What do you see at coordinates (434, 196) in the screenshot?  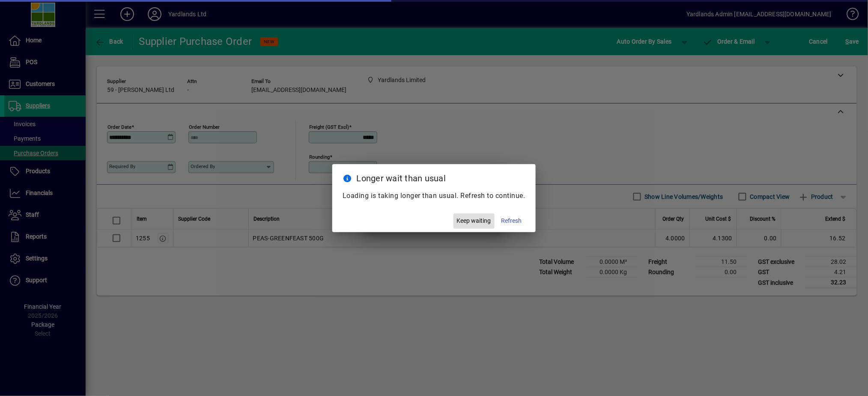 I see `p: Loading is taking longer than usual. Refresh to continue.` at bounding box center [434, 196].